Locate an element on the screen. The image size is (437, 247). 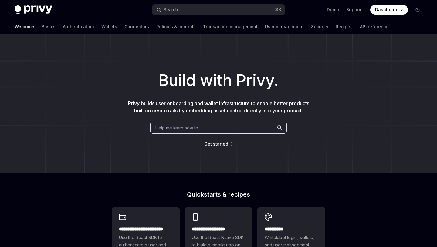
button: Search...⌘K is located at coordinates (218, 10).